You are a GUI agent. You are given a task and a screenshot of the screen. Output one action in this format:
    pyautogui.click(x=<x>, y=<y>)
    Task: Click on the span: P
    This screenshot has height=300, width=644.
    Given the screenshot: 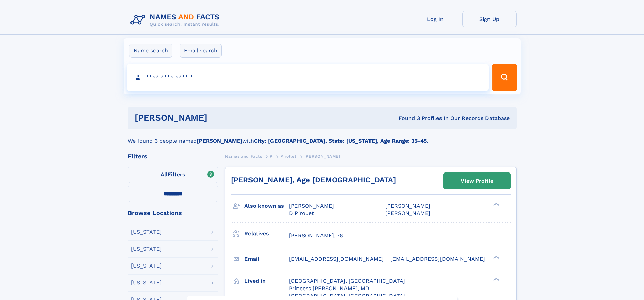 What is the action you would take?
    pyautogui.click(x=271, y=156)
    